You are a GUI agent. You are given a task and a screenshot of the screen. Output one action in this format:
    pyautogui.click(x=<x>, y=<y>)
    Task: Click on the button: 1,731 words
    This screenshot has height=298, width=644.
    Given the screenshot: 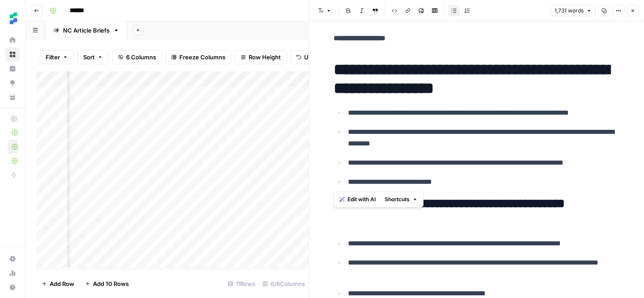 What is the action you would take?
    pyautogui.click(x=573, y=11)
    